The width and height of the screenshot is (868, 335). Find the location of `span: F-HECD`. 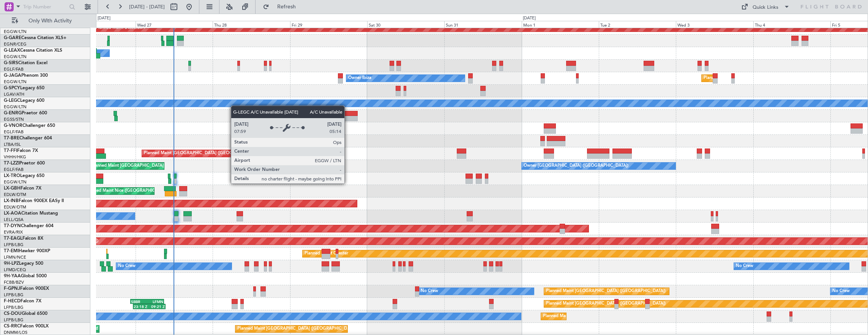

span: F-HECD is located at coordinates (12, 301).